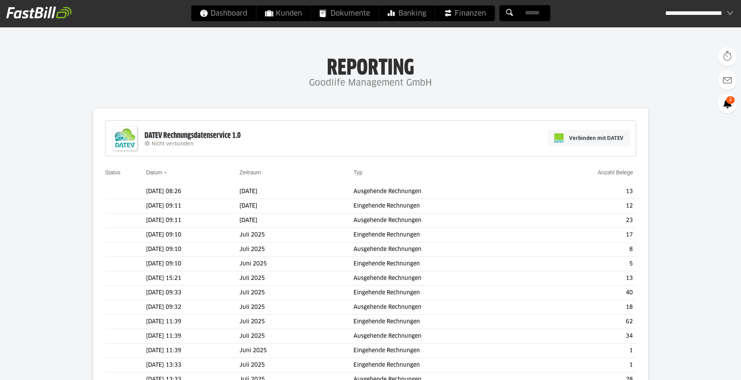 This screenshot has height=380, width=741. I want to click on span: 2, so click(730, 100).